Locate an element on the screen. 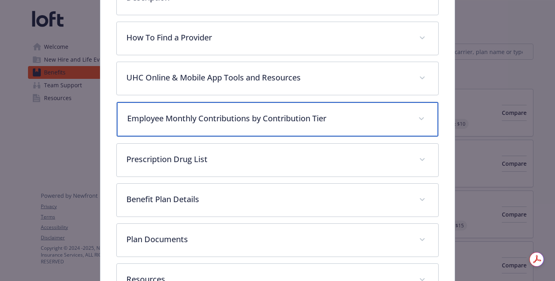 The width and height of the screenshot is (555, 281). p: How To Find a Provider is located at coordinates (268, 38).